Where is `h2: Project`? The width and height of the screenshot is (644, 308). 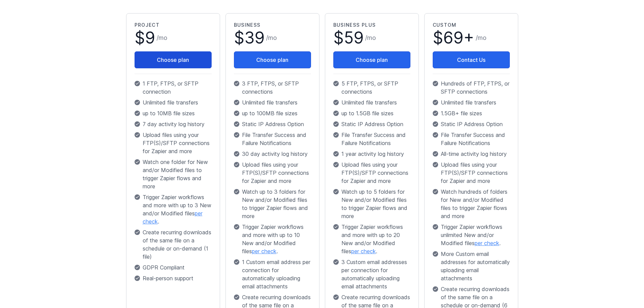
h2: Project is located at coordinates (173, 25).